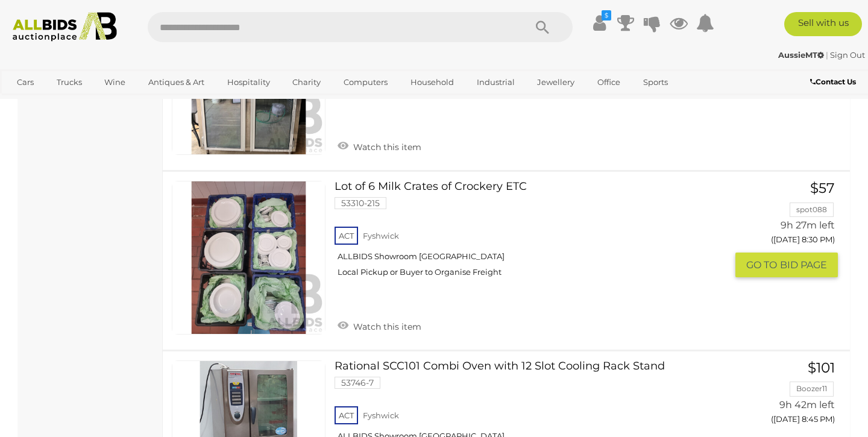 The image size is (868, 437). I want to click on a: Jewellery, so click(556, 82).